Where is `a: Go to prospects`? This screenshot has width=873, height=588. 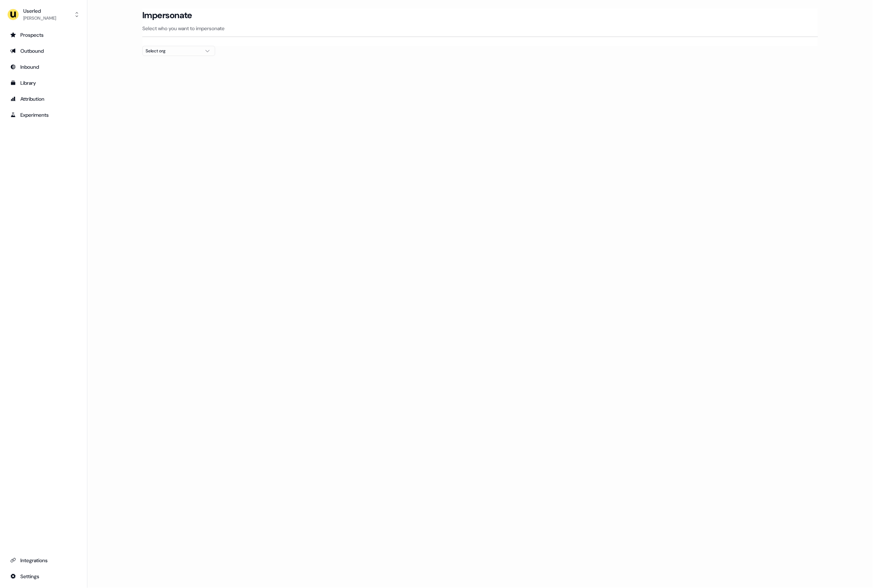
a: Go to prospects is located at coordinates (43, 35).